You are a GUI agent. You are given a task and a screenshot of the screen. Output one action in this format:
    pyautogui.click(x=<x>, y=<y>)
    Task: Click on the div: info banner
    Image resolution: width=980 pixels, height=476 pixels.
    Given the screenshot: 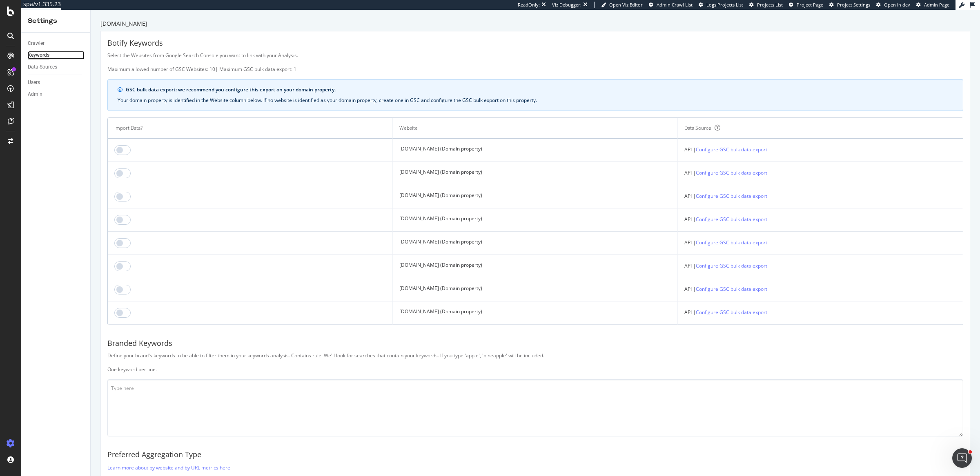 What is the action you would take?
    pyautogui.click(x=536, y=95)
    